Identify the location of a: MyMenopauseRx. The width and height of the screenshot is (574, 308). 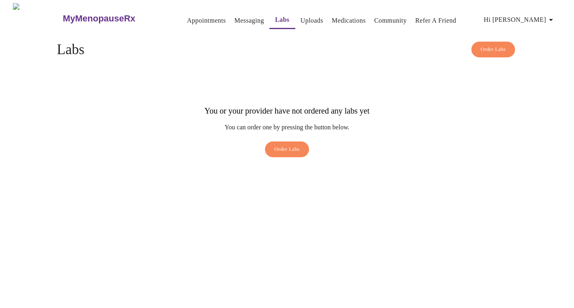
(115, 19).